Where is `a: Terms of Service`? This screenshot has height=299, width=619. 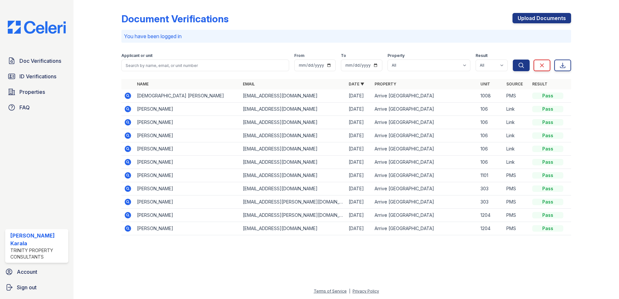
a: Terms of Service is located at coordinates (330, 291).